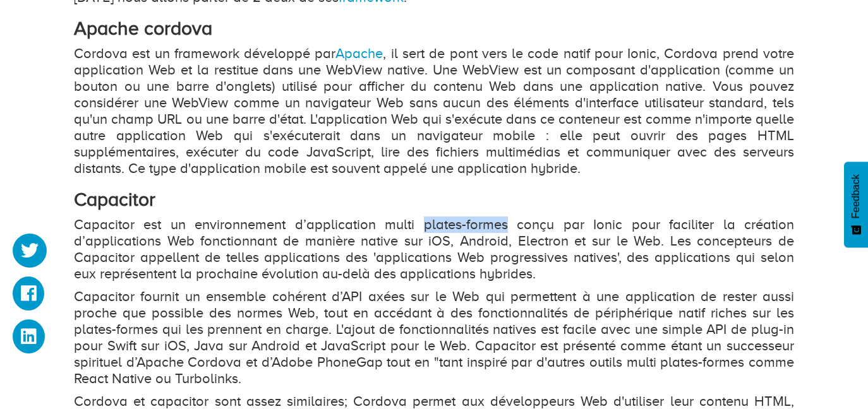 This screenshot has height=409, width=868. I want to click on p: Capacitor fournit un ensemble cohérent d’API axées sur le Web qui permettent à une application de..., so click(434, 338).